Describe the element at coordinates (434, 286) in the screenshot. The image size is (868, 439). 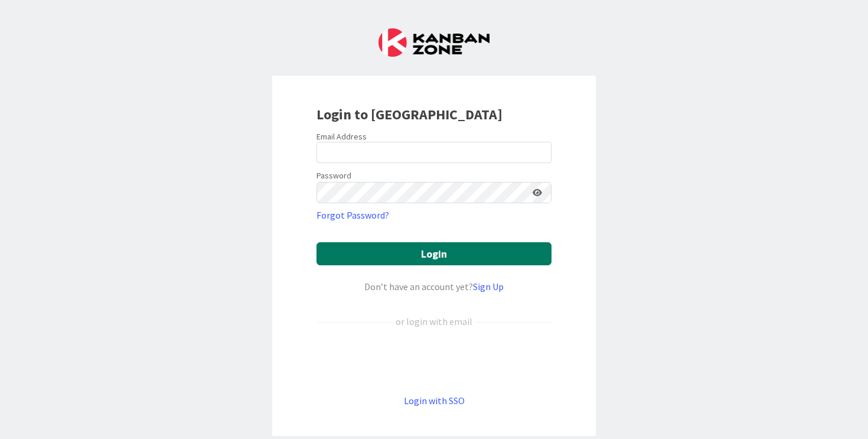
I see `div: Don’t have an account yet?` at that location.